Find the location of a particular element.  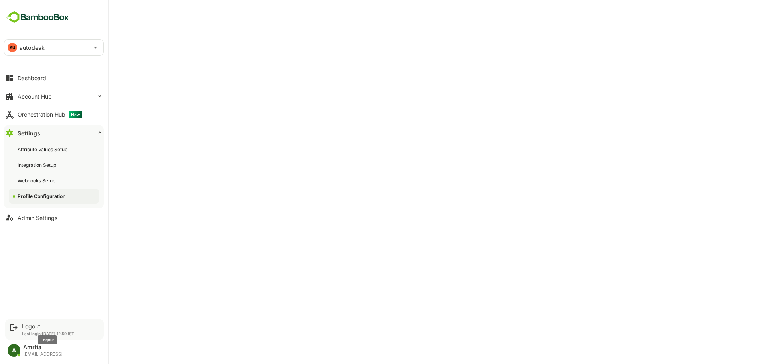

p: autodesk is located at coordinates (32, 47).